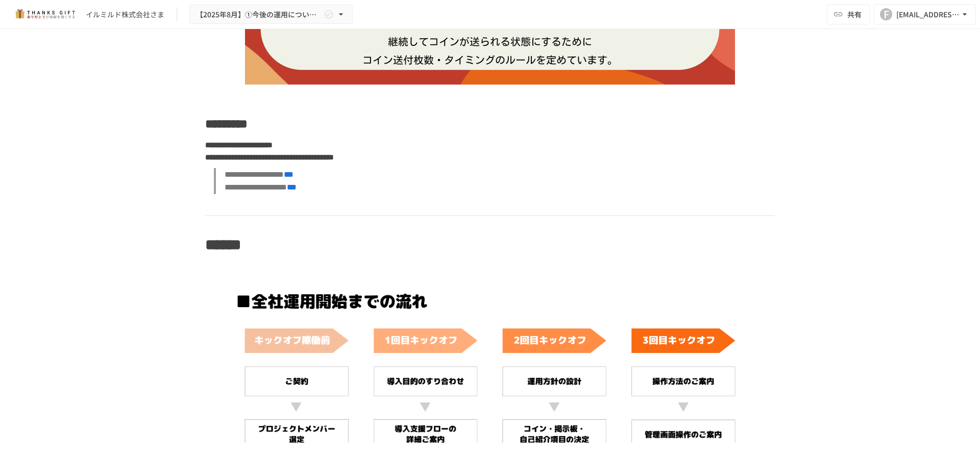 Image resolution: width=980 pixels, height=464 pixels. What do you see at coordinates (854, 15) in the screenshot?
I see `span: 共有` at bounding box center [854, 15].